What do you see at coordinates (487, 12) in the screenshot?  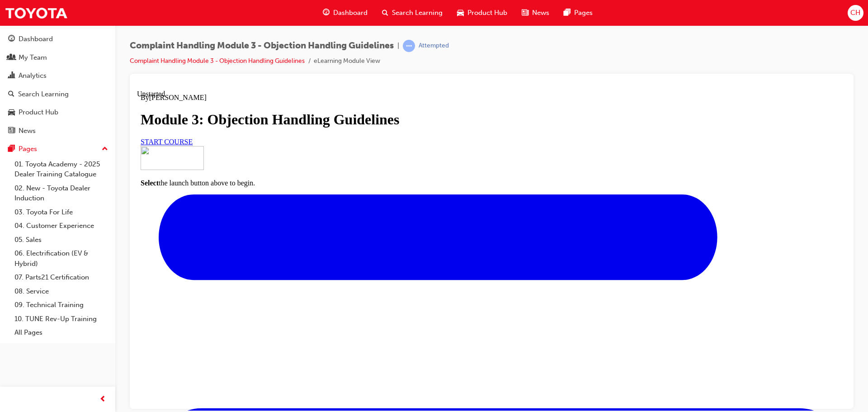 I see `span: Product Hub` at bounding box center [487, 12].